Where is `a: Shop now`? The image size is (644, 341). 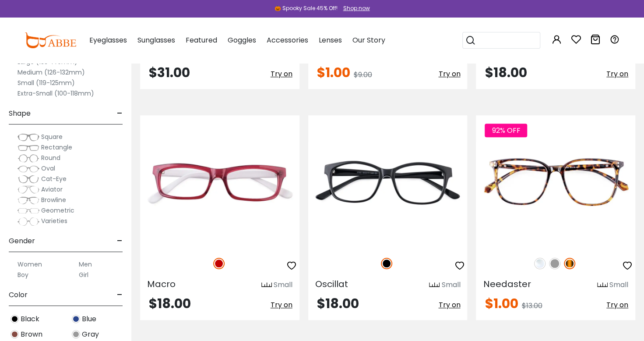
a: Shop now is located at coordinates (354, 8).